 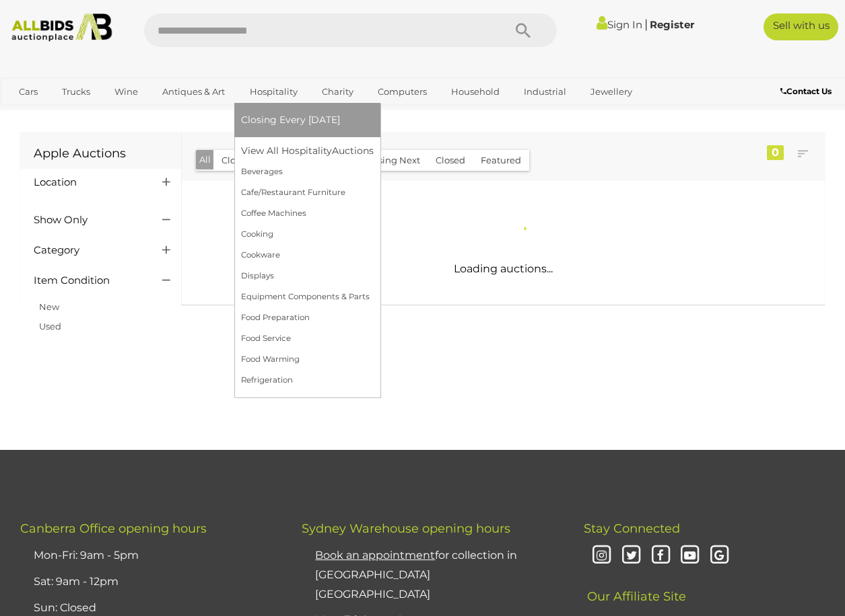 I want to click on a: Contact Us, so click(x=807, y=91).